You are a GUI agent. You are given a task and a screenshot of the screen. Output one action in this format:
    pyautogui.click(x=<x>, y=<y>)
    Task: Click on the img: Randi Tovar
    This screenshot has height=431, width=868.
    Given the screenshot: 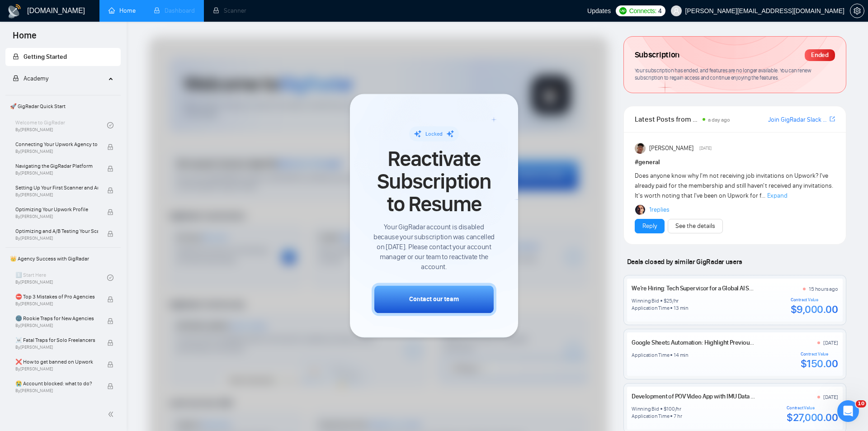 What is the action you would take?
    pyautogui.click(x=640, y=148)
    